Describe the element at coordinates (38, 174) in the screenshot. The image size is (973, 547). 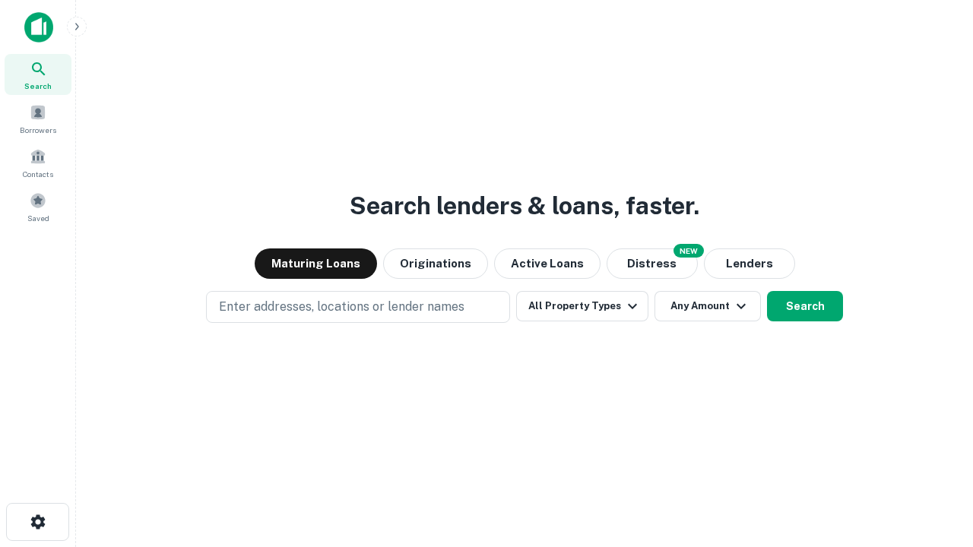
I see `span: Contacts` at that location.